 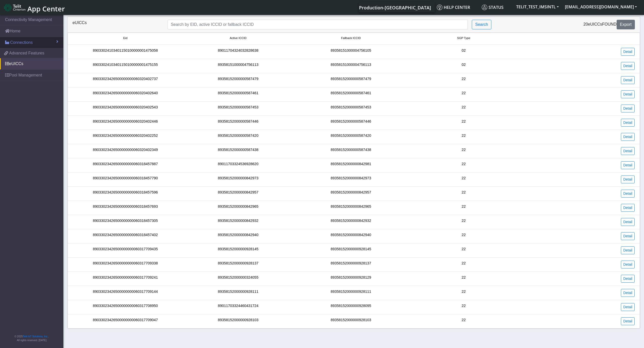 What do you see at coordinates (238, 264) in the screenshot?
I see `div: 89358152000000928137` at bounding box center [238, 264].